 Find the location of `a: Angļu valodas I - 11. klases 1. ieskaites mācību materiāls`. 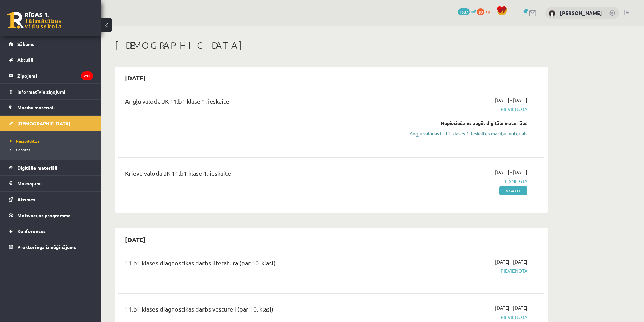

a: Angļu valodas I - 11. klases 1. ieskaites mācību materiāls is located at coordinates (464, 133).